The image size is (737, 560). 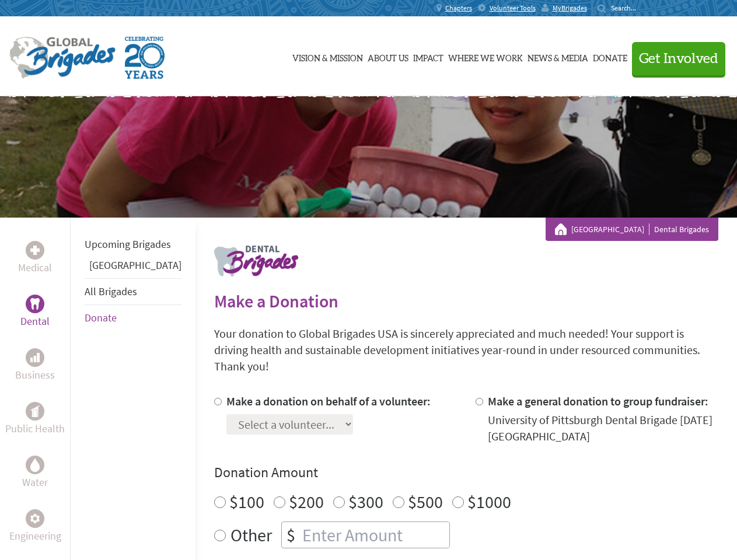 What do you see at coordinates (35, 304) in the screenshot?
I see `div: Dental` at bounding box center [35, 304].